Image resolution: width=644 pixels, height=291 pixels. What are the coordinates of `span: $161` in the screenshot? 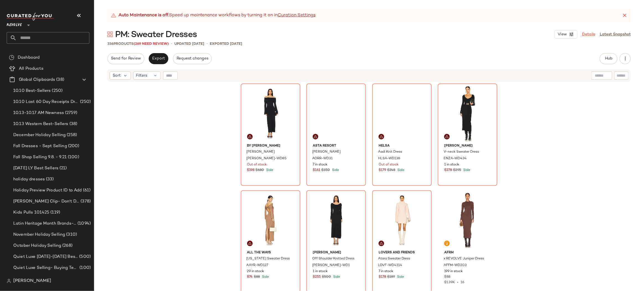 It's located at (317, 171).